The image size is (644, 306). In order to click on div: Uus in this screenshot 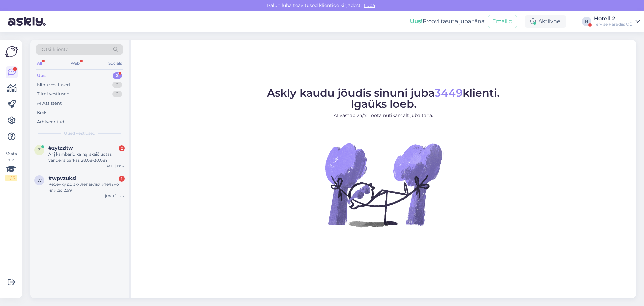, I will do `click(41, 76)`.